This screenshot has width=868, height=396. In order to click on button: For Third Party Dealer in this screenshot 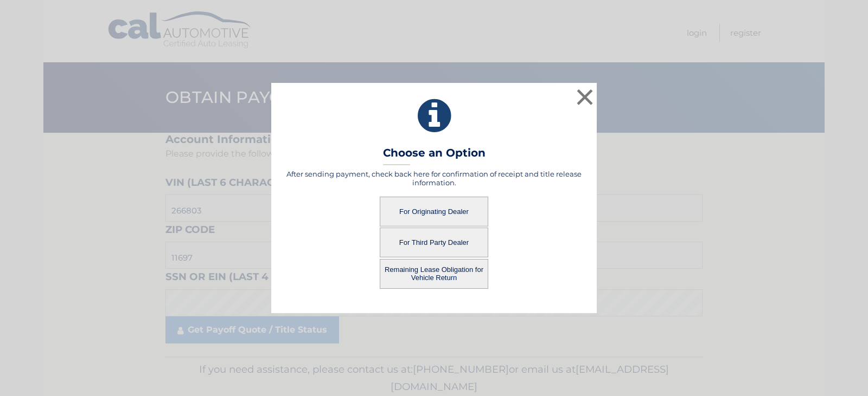, I will do `click(434, 242)`.